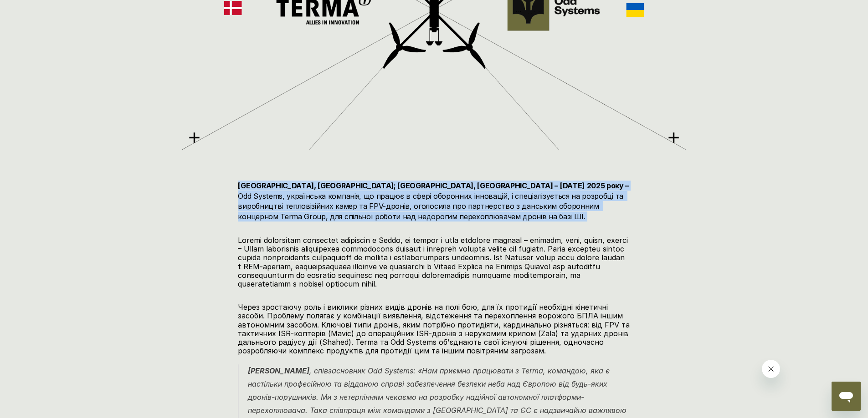  I want to click on p: Через зростаючу роль і виклики різних видів дронів на полі бою, для їх протидії необхідні кінетич..., so click(434, 329).